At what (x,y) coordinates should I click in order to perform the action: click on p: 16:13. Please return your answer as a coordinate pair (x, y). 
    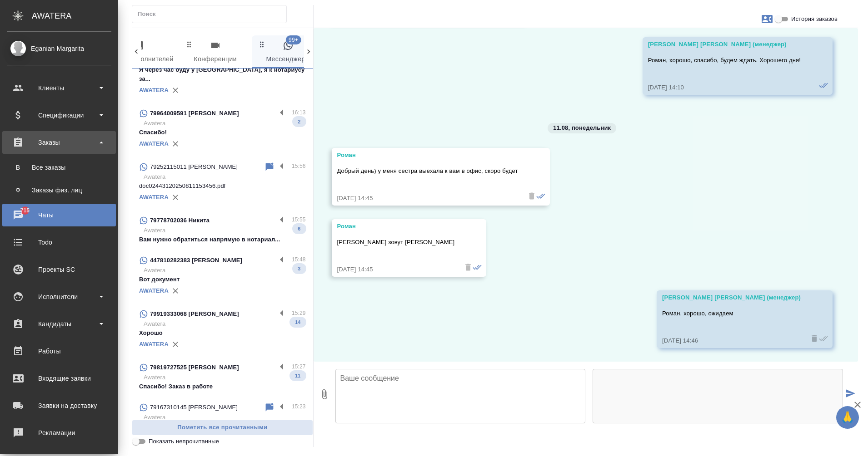
    Looking at the image, I should click on (299, 113).